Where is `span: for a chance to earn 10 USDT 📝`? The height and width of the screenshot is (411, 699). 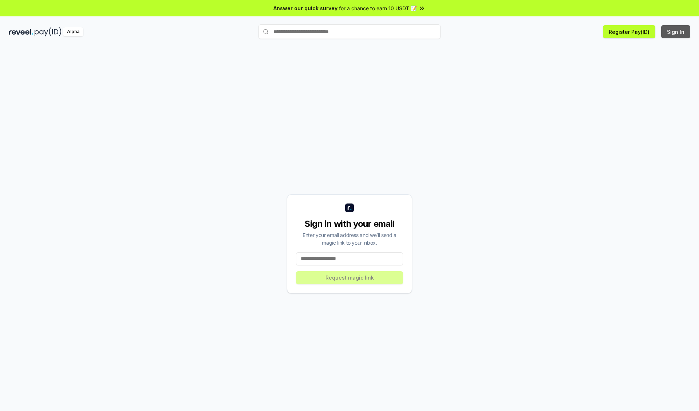
span: for a chance to earn 10 USDT 📝 is located at coordinates (378, 8).